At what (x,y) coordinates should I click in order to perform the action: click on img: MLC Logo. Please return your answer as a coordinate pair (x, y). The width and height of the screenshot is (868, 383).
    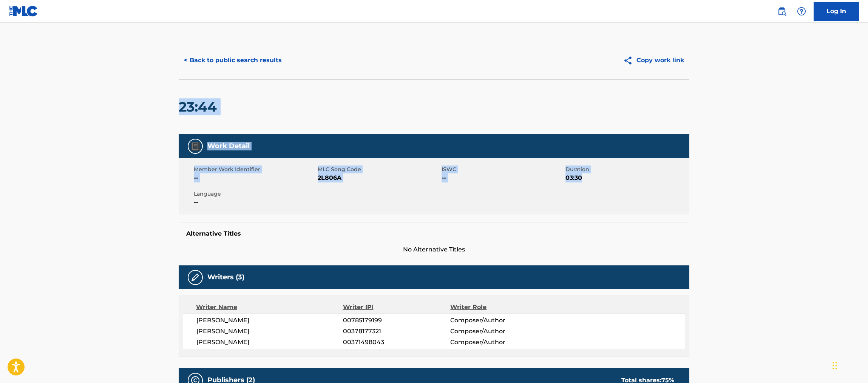
    Looking at the image, I should click on (24, 11).